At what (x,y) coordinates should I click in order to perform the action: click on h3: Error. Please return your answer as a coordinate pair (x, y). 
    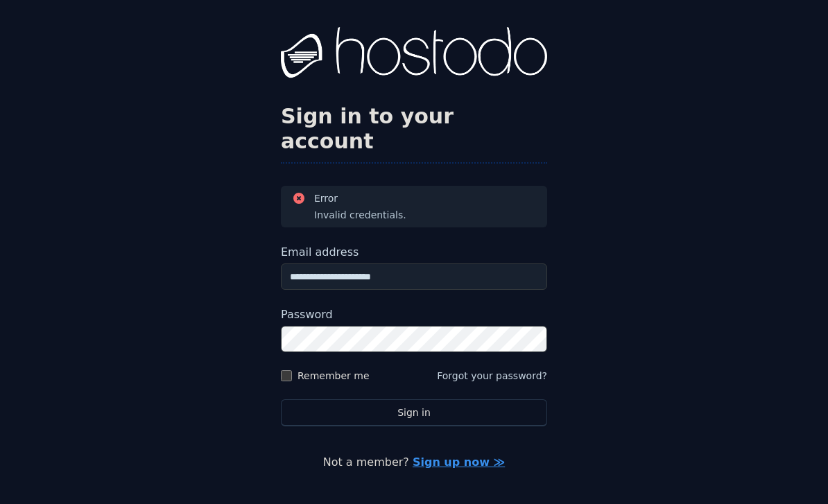
    Looking at the image, I should click on (360, 198).